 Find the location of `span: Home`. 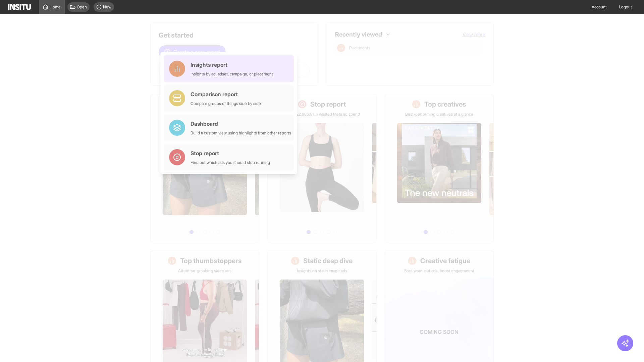

span: Home is located at coordinates (55, 7).